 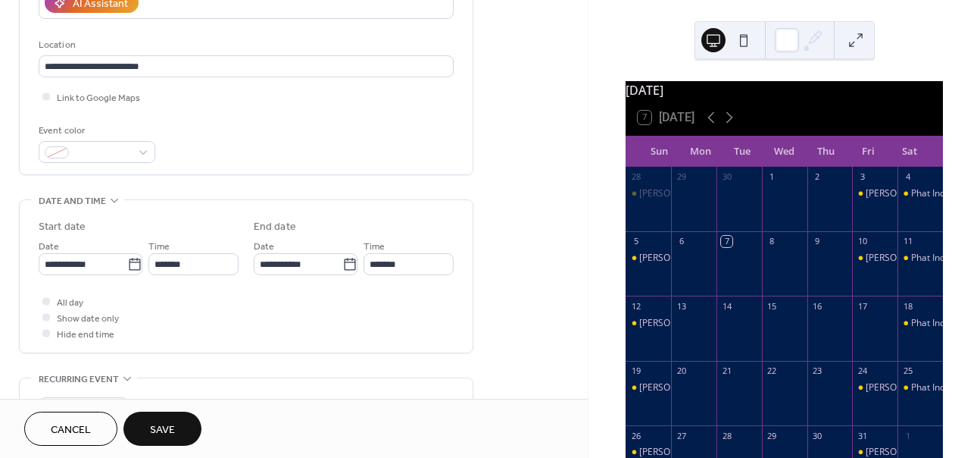 What do you see at coordinates (772, 371) in the screenshot?
I see `div: 22` at bounding box center [772, 371].